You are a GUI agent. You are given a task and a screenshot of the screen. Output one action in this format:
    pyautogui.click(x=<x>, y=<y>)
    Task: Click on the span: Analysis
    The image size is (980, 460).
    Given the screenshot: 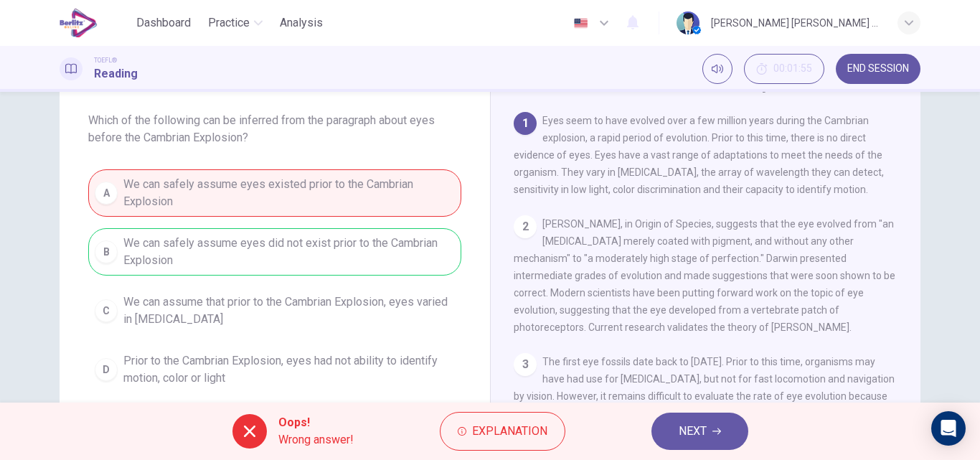 What is the action you would take?
    pyautogui.click(x=301, y=23)
    